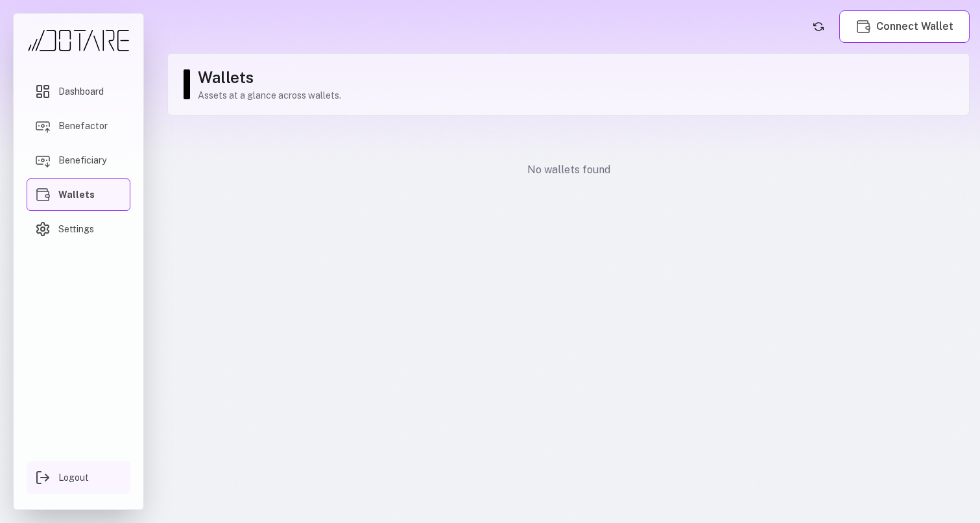 The height and width of the screenshot is (523, 980). Describe the element at coordinates (43, 160) in the screenshot. I see `img: Beneficiary` at that location.